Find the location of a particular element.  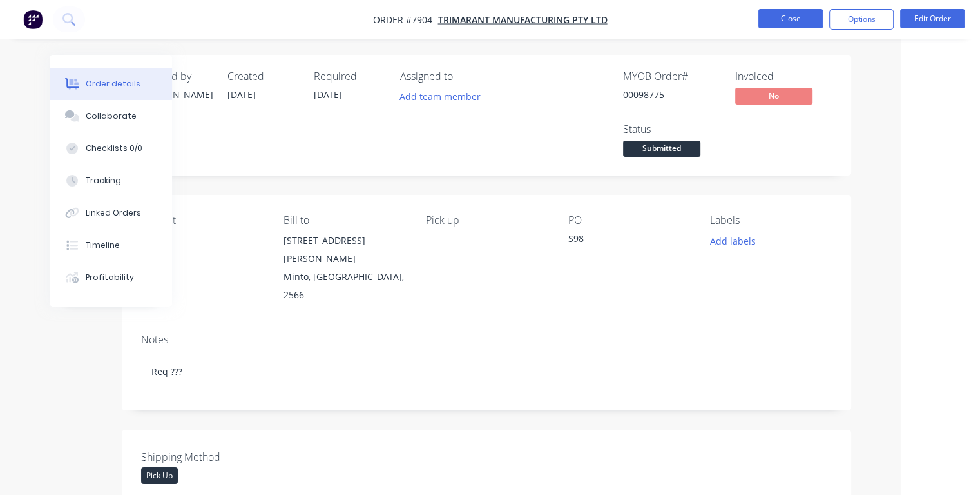

div: Pick Up is located at coordinates (159, 475).